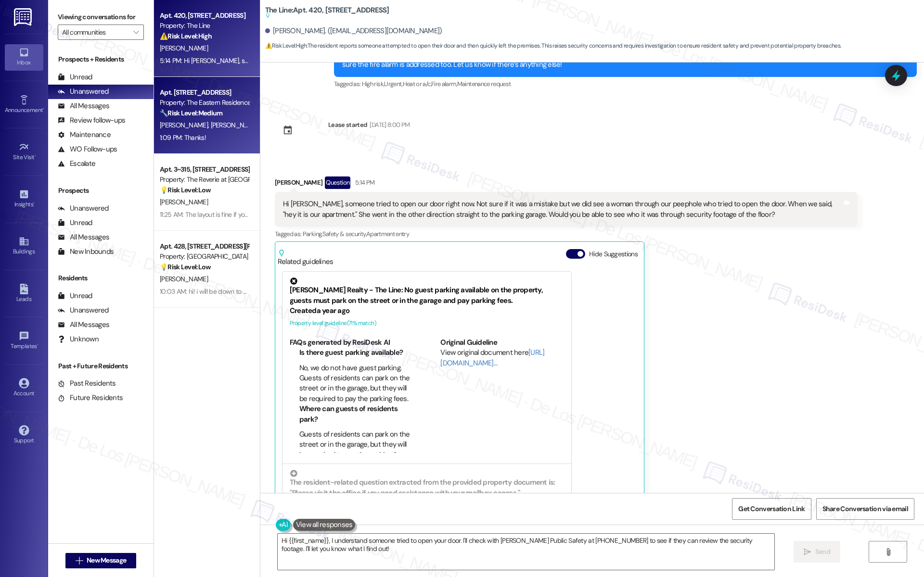 The height and width of the screenshot is (577, 924). I want to click on span: Parking ,, so click(312, 233).